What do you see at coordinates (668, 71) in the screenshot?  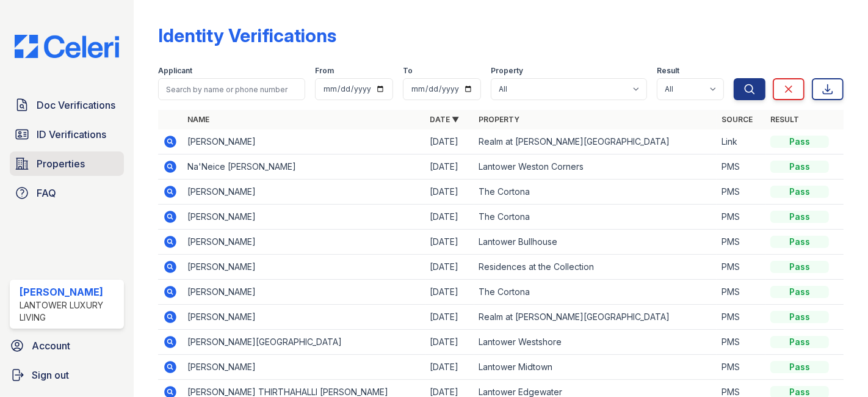 I see `label: Result` at bounding box center [668, 71].